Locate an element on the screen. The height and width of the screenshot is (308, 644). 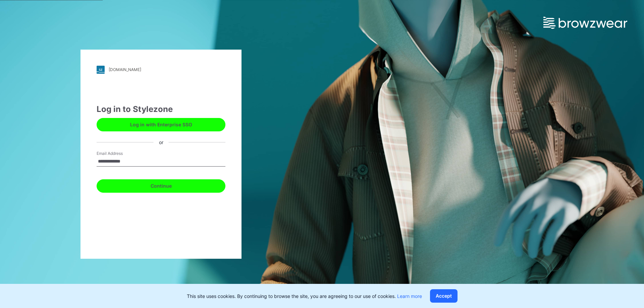
button: Accept is located at coordinates (444, 296).